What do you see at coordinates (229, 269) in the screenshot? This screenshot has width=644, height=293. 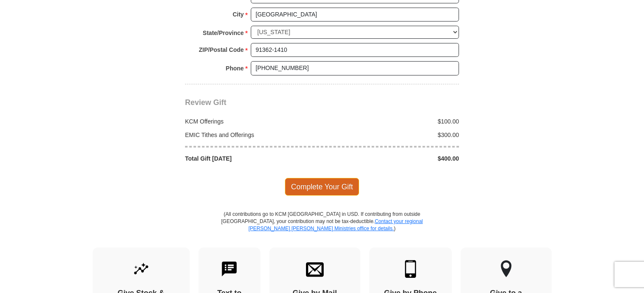 I see `img: text-to-give.svg` at bounding box center [229, 269].